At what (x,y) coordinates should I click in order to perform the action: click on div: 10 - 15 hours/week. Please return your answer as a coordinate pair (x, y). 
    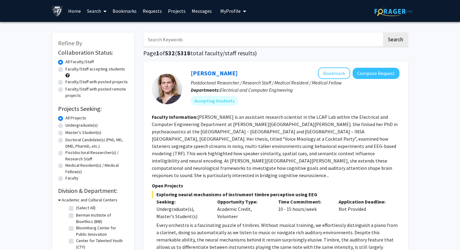
    Looking at the image, I should click on (304, 209).